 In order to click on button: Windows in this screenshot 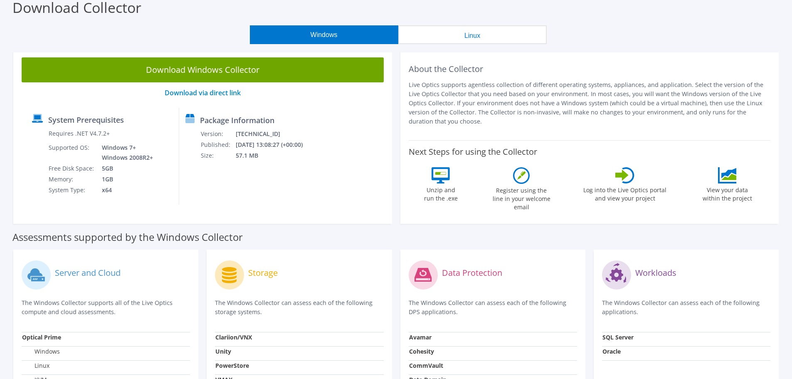, I will do `click(324, 34)`.